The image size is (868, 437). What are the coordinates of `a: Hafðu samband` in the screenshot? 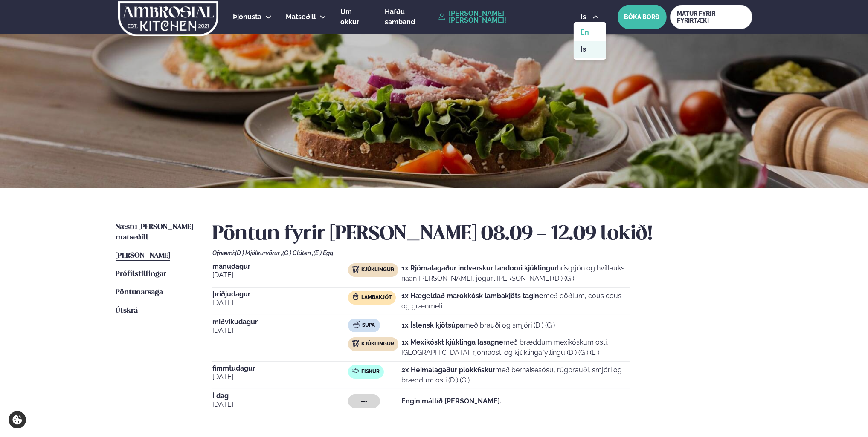 It's located at (409, 17).